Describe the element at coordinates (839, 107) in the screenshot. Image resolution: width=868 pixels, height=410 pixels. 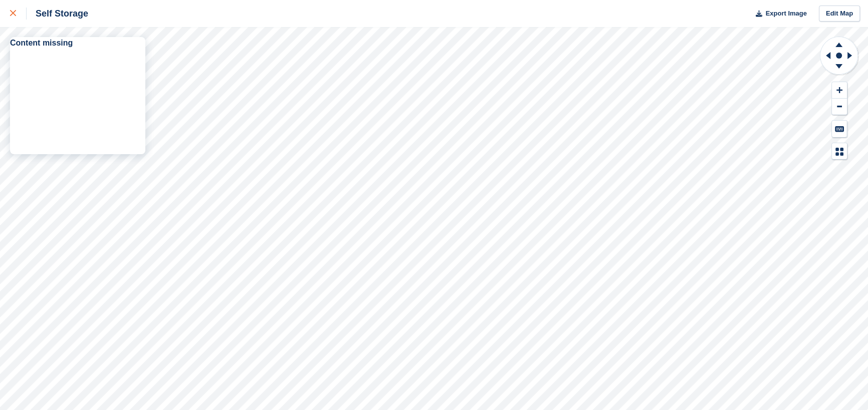
I see `button: Zoom Out` at that location.